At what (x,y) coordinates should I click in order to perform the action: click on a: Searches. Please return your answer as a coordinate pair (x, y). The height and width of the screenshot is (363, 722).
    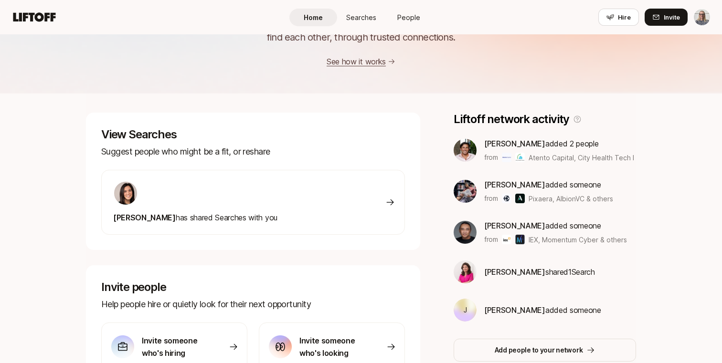
    Looking at the image, I should click on (361, 17).